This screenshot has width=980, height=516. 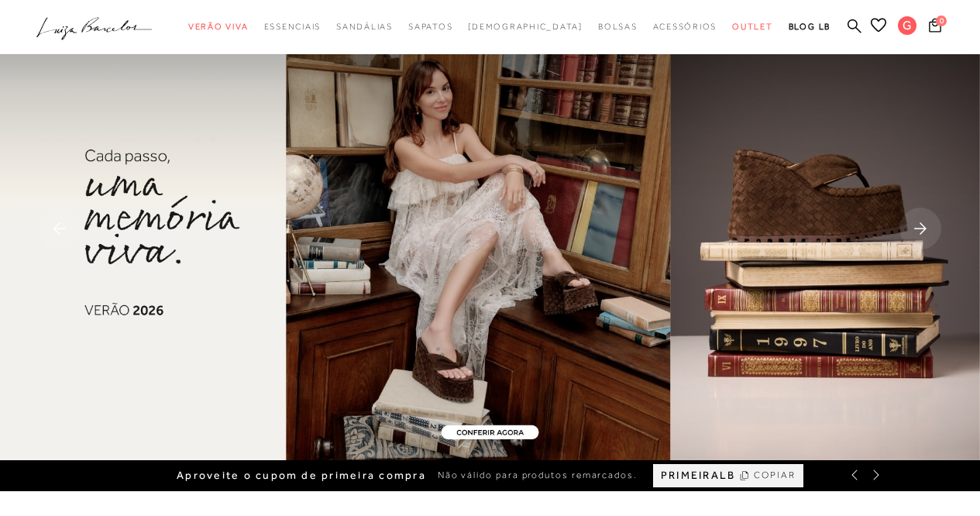 What do you see at coordinates (293, 26) in the screenshot?
I see `span: Essenciais` at bounding box center [293, 26].